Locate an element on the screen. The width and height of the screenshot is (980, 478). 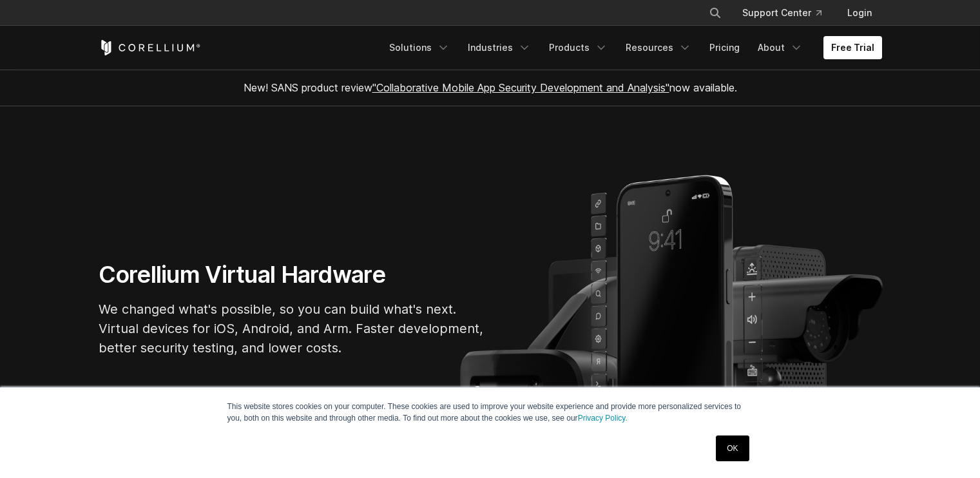
a: Pricing is located at coordinates (724, 47).